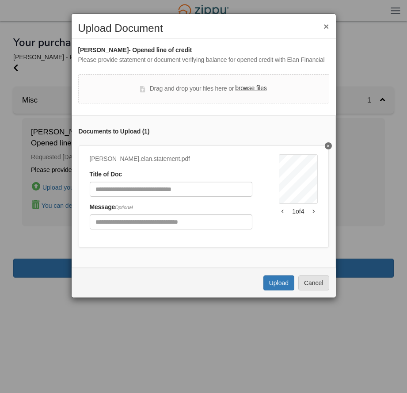 This screenshot has width=407, height=393. I want to click on span: Optional, so click(124, 207).